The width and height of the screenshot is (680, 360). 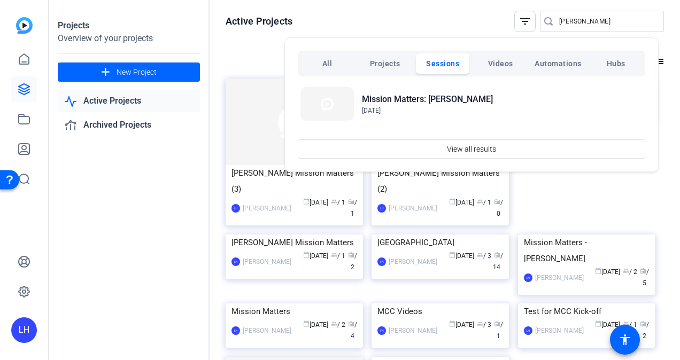 What do you see at coordinates (442, 64) in the screenshot?
I see `span: Sessions` at bounding box center [442, 64].